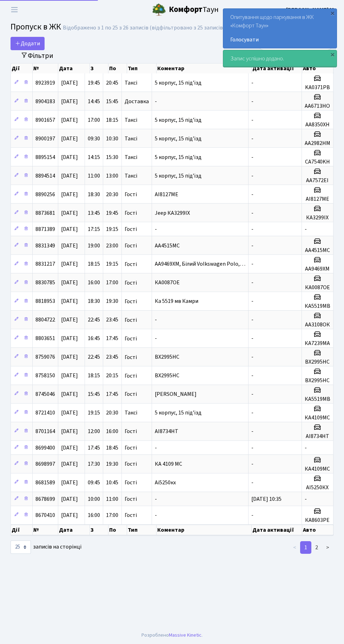  What do you see at coordinates (168, 464) in the screenshot?
I see `span: КА 4109 МС` at bounding box center [168, 464].